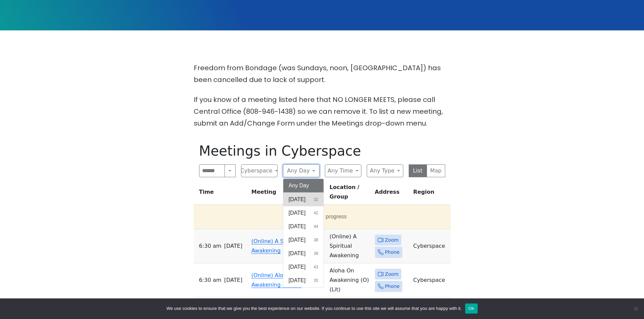  What do you see at coordinates (276, 279) in the screenshot?
I see `a: (Online) Aloha On Awakening (O)(Lit)` at bounding box center [276, 279].